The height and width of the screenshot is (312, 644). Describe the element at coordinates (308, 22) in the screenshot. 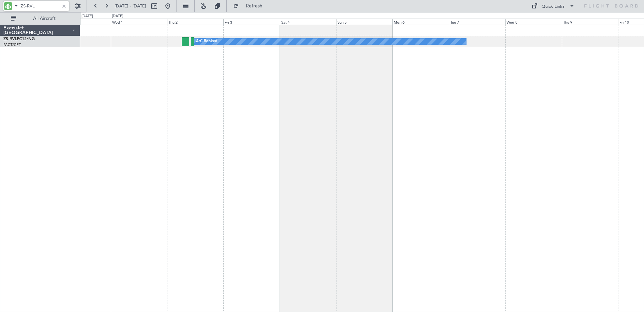

I see `div: Sat 4` at that location.